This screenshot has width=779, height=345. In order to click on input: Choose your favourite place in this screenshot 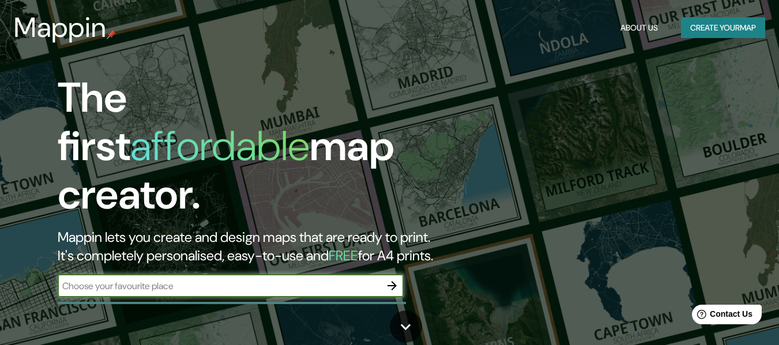, I will do `click(219, 286)`.